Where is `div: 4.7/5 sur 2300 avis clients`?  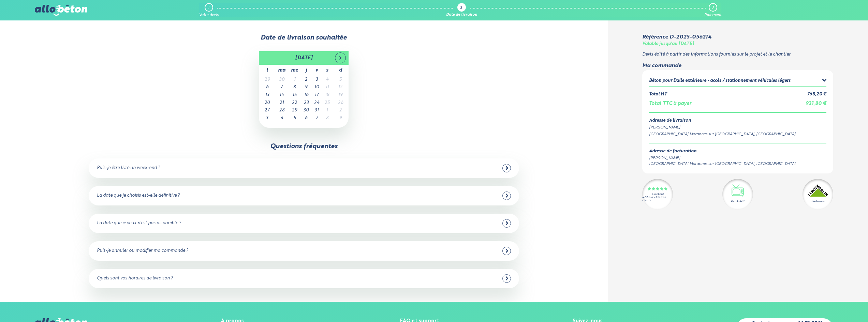
div: 4.7/5 sur 2300 avis clients is located at coordinates (658, 199).